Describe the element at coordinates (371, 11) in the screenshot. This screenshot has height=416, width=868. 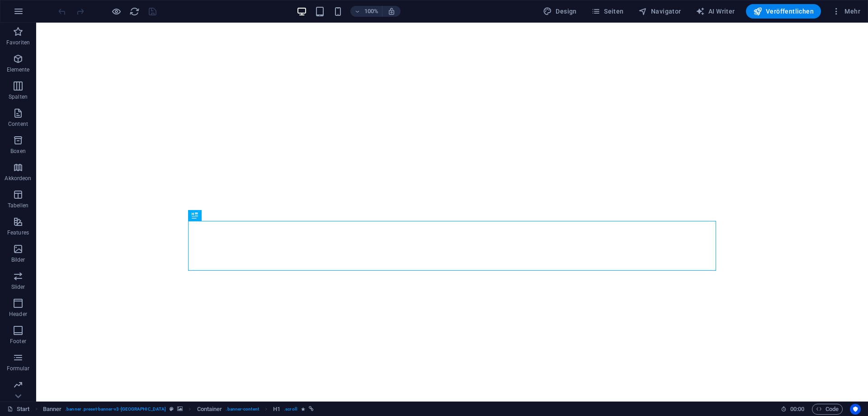
I see `h6: 100%` at that location.